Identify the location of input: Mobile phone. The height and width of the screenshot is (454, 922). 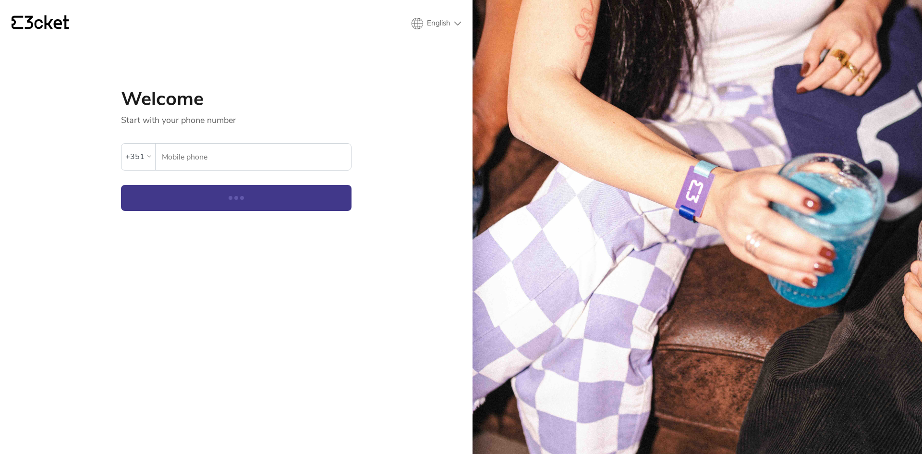
(256, 157).